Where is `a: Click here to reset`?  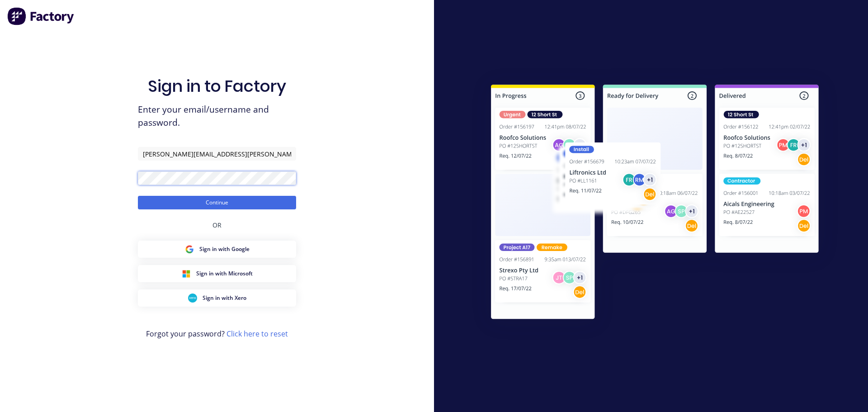 a: Click here to reset is located at coordinates (257, 334).